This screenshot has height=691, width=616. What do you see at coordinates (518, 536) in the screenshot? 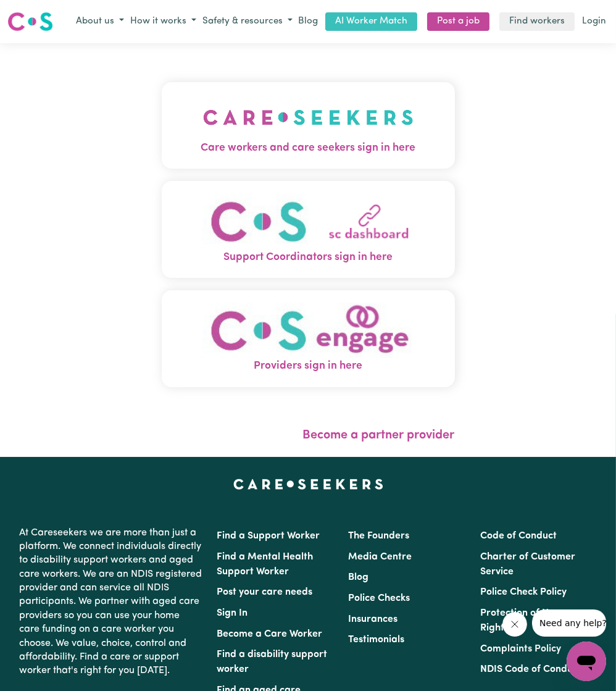
I see `a: Code of Conduct` at bounding box center [518, 536].